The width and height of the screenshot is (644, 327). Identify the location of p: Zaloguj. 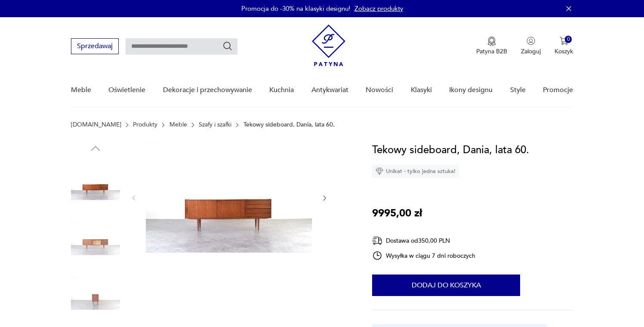
(531, 51).